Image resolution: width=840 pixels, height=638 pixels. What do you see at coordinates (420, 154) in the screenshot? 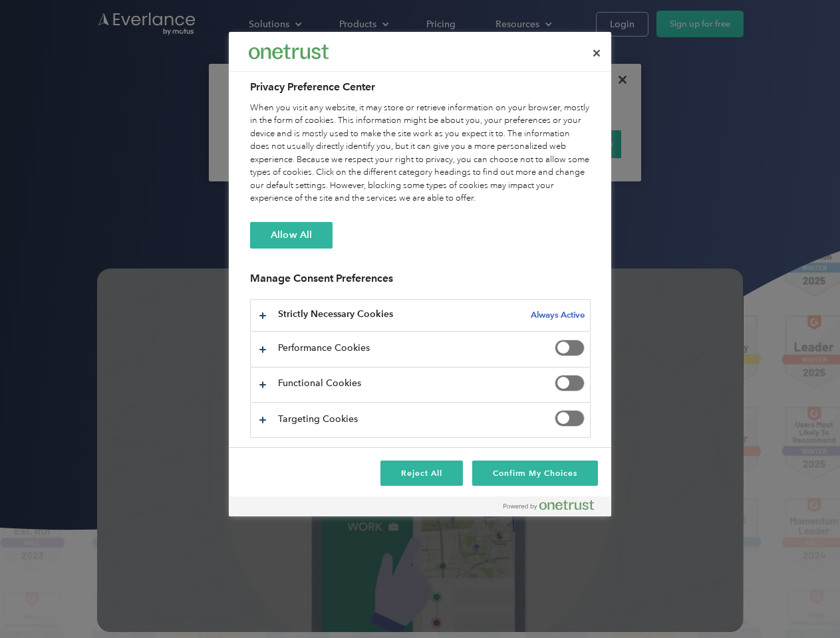
I see `div: When you visit any website, it may store or retrieve information on your browser, mostly in the f...` at bounding box center [420, 154].